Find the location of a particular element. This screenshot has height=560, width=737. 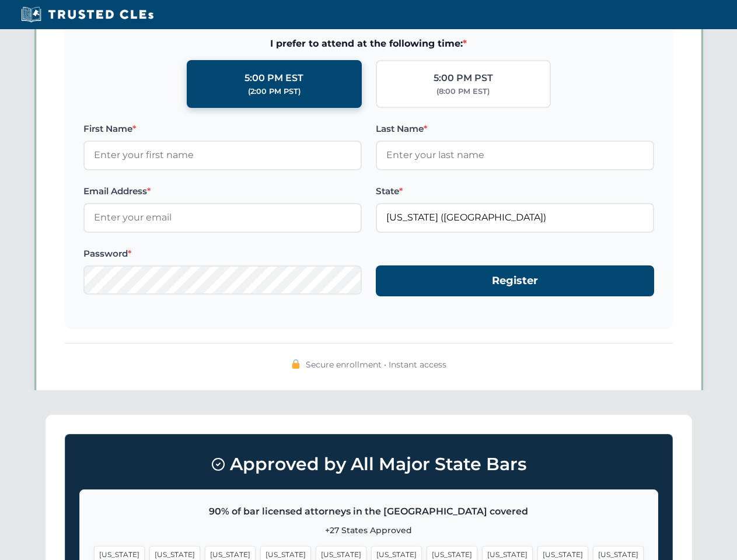

input: Enter your email is located at coordinates (223, 217).